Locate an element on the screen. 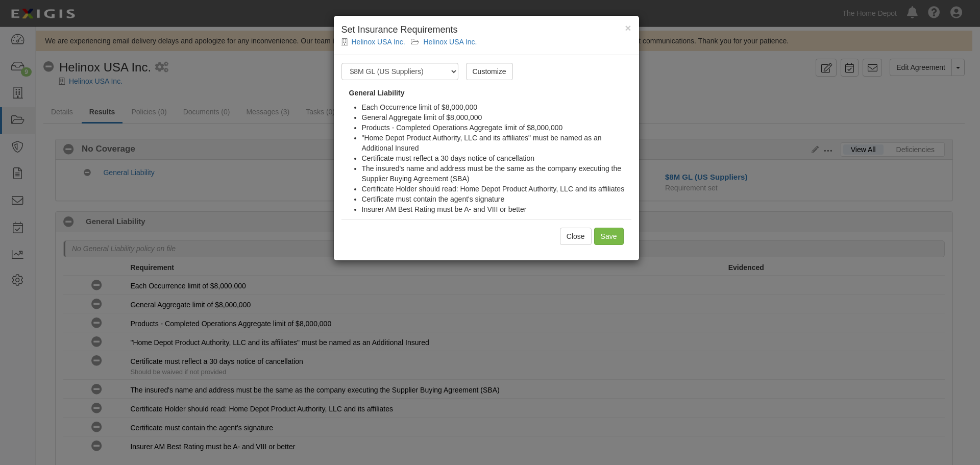 This screenshot has height=465, width=980. li: Certificate must contain the agent's signature is located at coordinates (496, 199).